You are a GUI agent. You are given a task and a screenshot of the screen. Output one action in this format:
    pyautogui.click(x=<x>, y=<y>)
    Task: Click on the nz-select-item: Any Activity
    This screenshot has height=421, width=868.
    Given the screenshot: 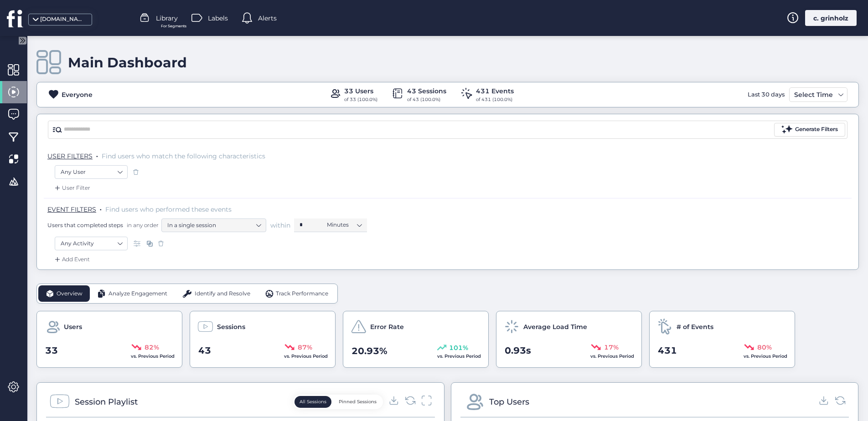 What is the action you would take?
    pyautogui.click(x=91, y=243)
    